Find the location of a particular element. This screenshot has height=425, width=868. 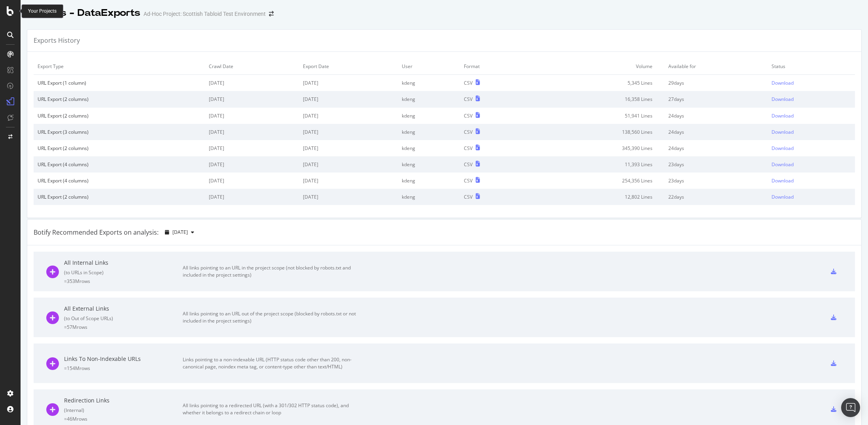

div: arrow-right-arrow-left is located at coordinates (272, 14).